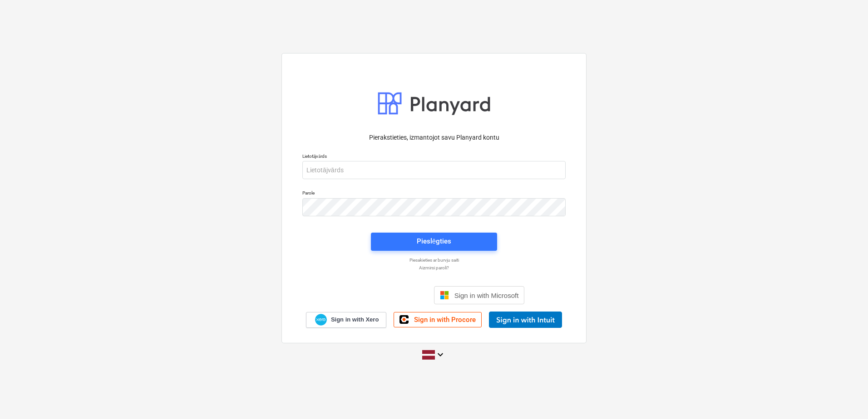 This screenshot has width=868, height=419. What do you see at coordinates (434, 268) in the screenshot?
I see `a: Aizmirsi paroli?` at bounding box center [434, 268].